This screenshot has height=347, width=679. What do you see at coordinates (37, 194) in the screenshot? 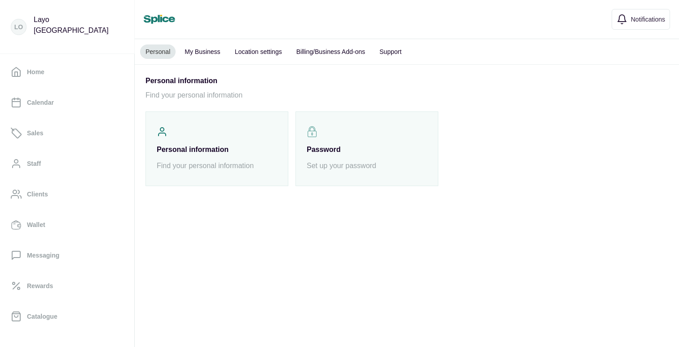
I see `p: Clients` at bounding box center [37, 194].